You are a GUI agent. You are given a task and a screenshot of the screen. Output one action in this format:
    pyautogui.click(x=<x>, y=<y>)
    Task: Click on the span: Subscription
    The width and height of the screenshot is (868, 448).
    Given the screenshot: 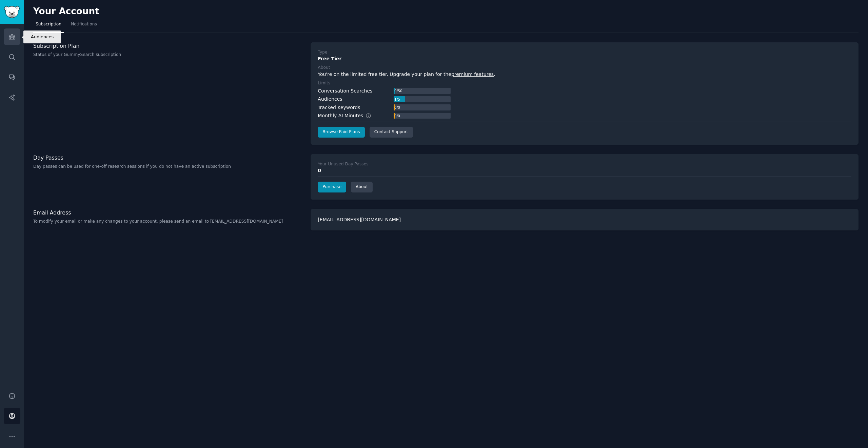 What is the action you would take?
    pyautogui.click(x=48, y=25)
    